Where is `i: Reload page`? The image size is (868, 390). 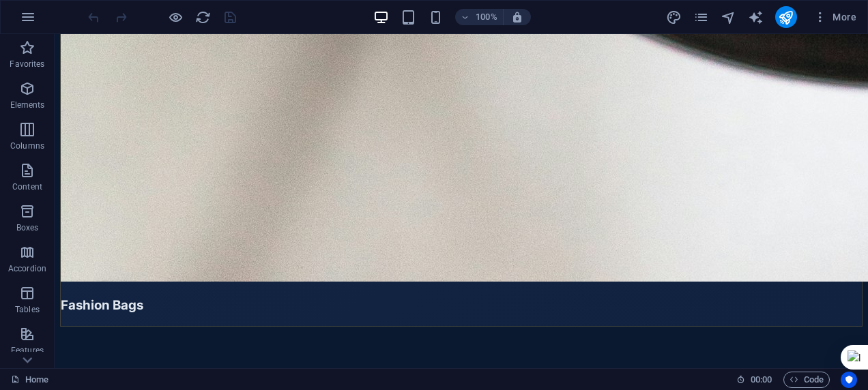
i: Reload page is located at coordinates (202, 17).